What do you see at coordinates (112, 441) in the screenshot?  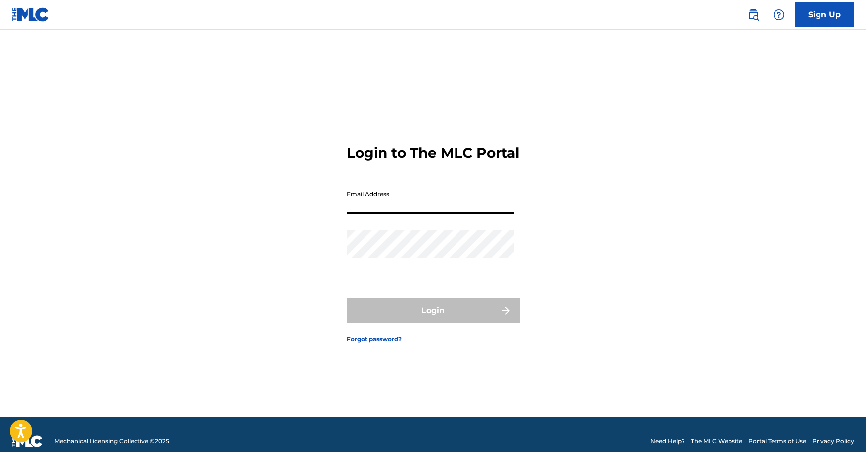 I see `span: Mechanical Licensing Collective © 2025` at bounding box center [112, 441].